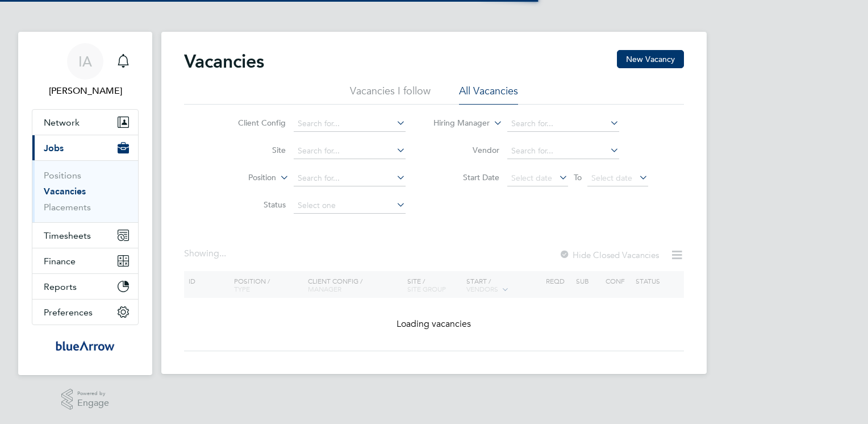 The image size is (868, 424). I want to click on button: Jobs, so click(85, 148).